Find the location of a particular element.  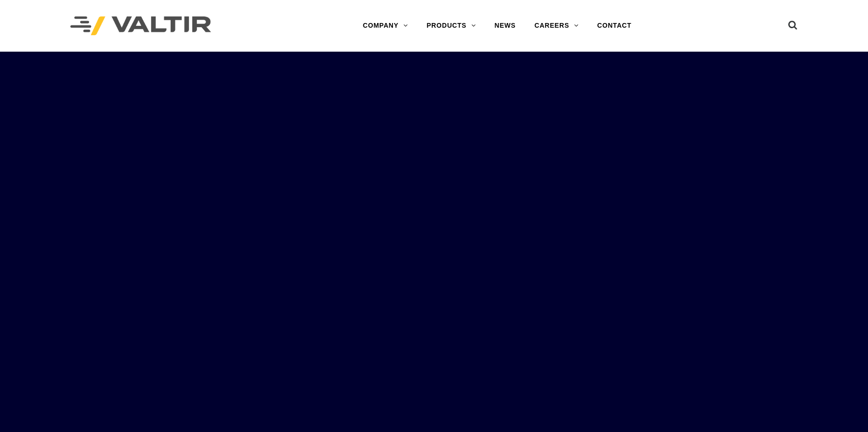

a: CAREERS is located at coordinates (556, 26).